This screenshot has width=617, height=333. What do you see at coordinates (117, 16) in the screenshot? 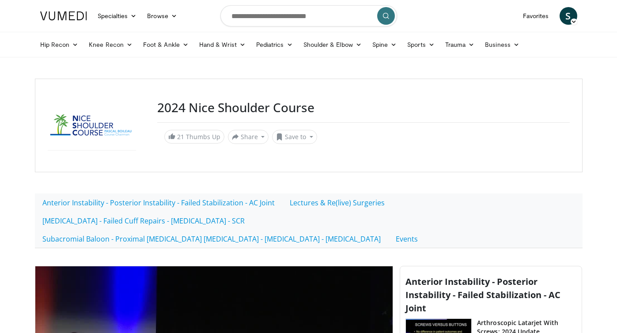
I see `a: Specialties` at bounding box center [117, 16].